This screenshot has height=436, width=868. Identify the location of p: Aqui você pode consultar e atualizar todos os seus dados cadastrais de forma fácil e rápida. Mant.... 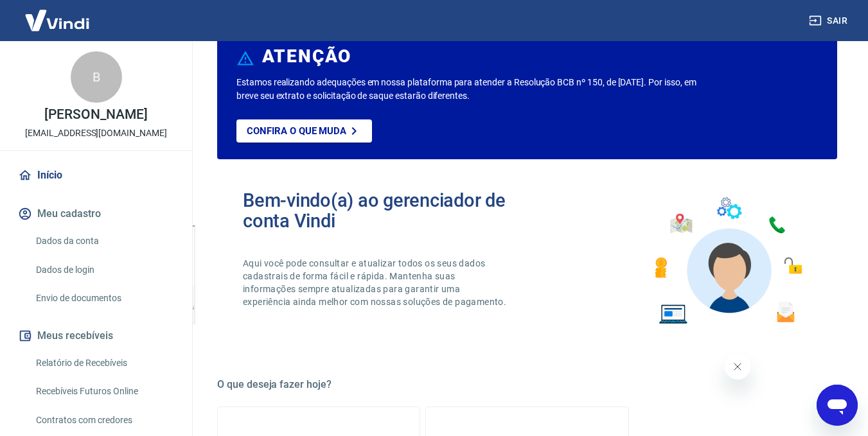
(376, 283).